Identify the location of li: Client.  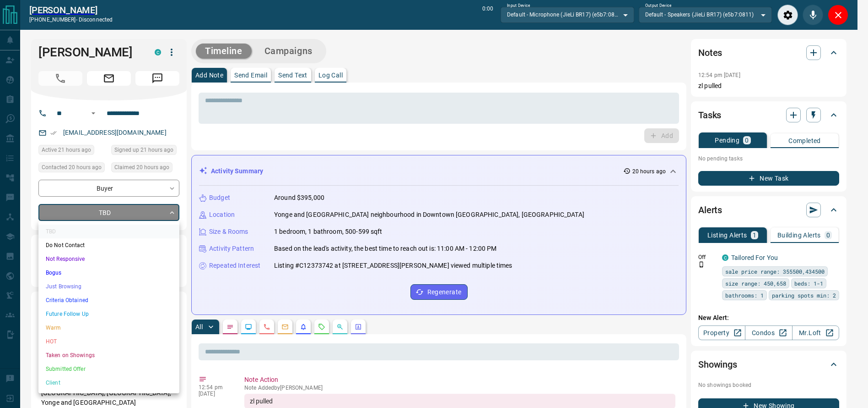
(109, 383).